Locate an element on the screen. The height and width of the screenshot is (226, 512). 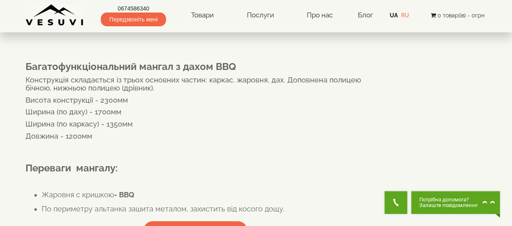
a: RU is located at coordinates (405, 15).